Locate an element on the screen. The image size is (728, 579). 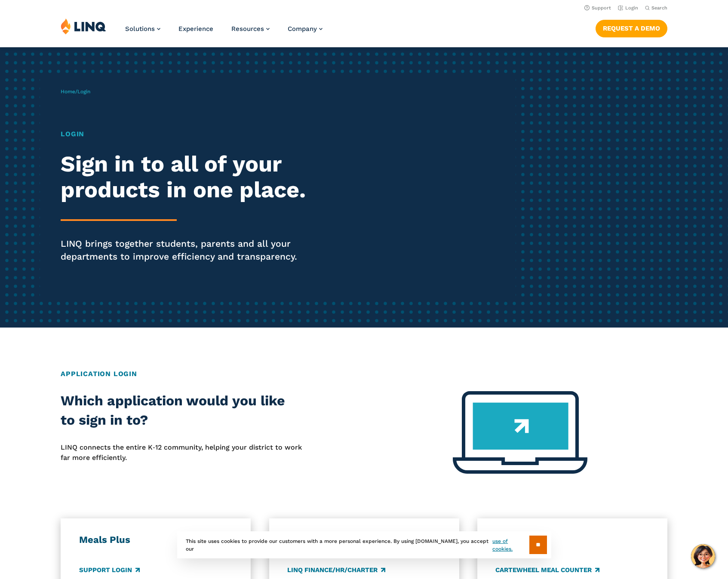
span: Solutions is located at coordinates (139, 29).